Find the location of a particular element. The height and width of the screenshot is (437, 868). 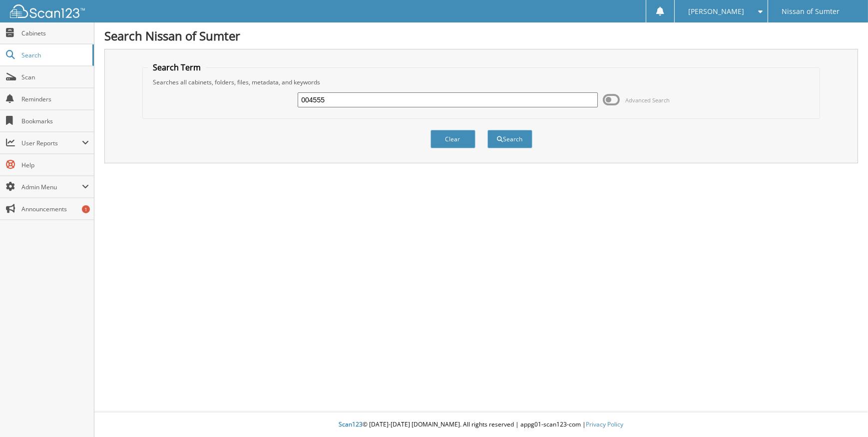

span: Scan123 is located at coordinates (351, 424).